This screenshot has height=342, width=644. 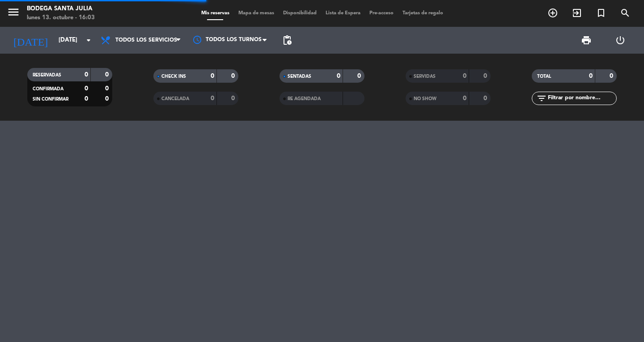 I want to click on span: pending_actions, so click(x=287, y=40).